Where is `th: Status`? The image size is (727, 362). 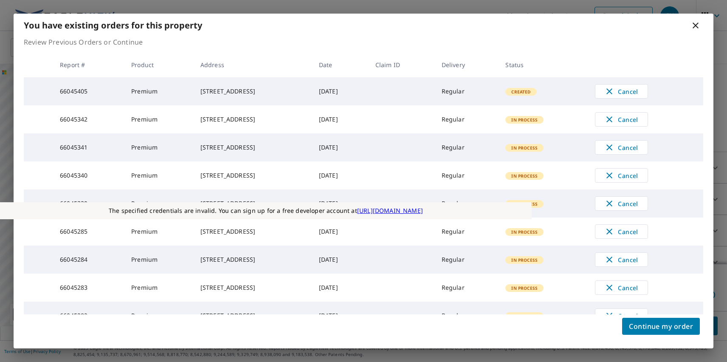
th: Status is located at coordinates (543, 65).